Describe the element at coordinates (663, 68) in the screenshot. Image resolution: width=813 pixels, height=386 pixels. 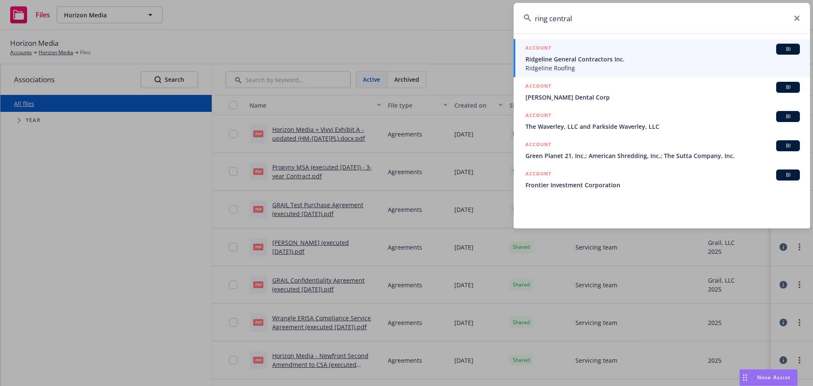
I see `span: Ridgeline Roofing` at that location.